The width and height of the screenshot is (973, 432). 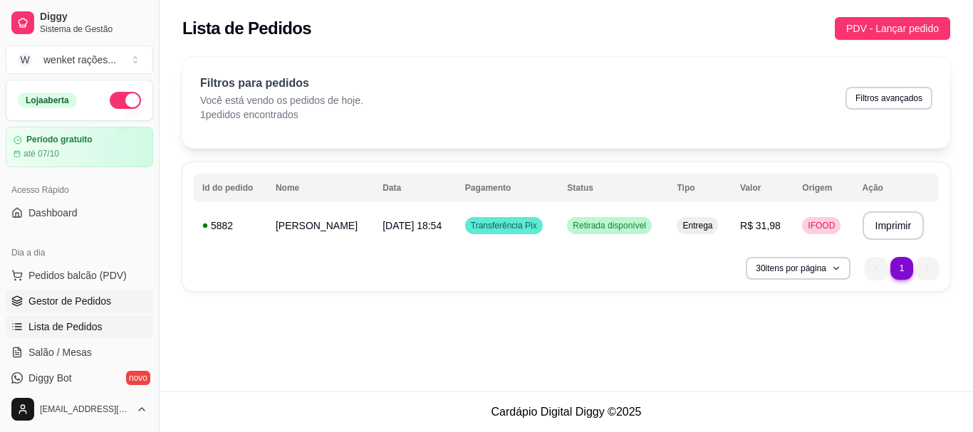 I want to click on th: Nome, so click(x=320, y=188).